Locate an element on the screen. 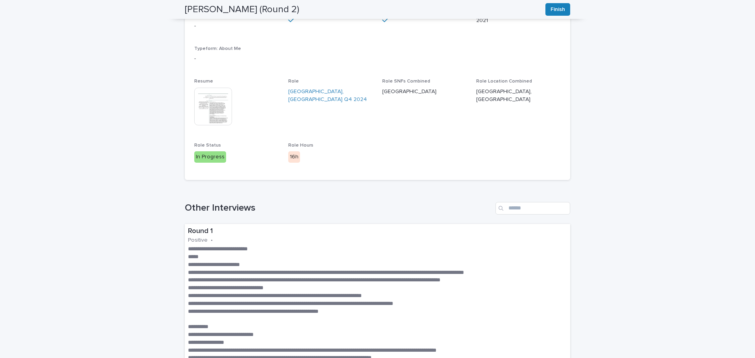  p: Round 1 is located at coordinates (378, 232).